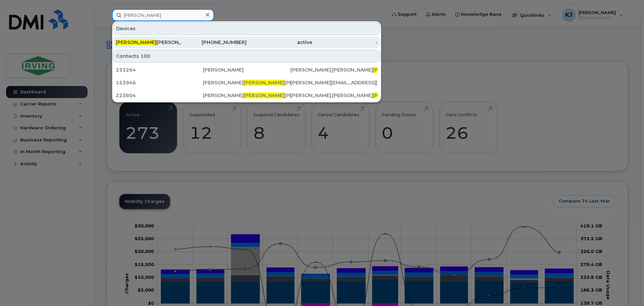 This screenshot has width=644, height=306. What do you see at coordinates (246, 28) in the screenshot?
I see `div: Devices` at bounding box center [246, 28].